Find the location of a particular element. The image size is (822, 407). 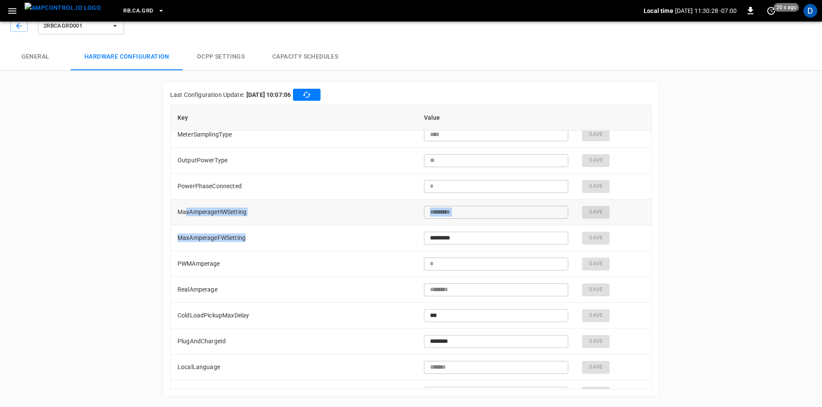

td: MaxAmperageFWSetting is located at coordinates (294, 238).